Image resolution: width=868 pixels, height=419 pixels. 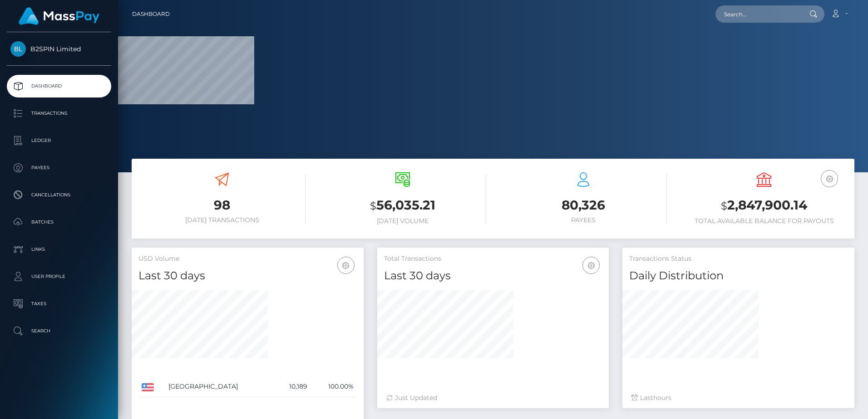 I want to click on a: Batches, so click(x=59, y=222).